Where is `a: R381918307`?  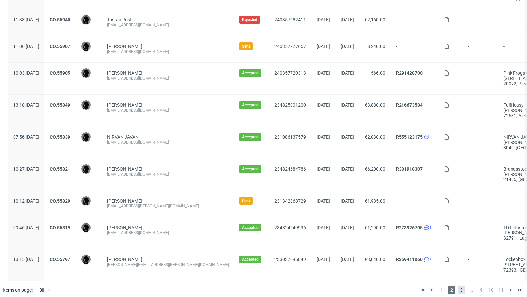 a: R381918307 is located at coordinates (409, 169).